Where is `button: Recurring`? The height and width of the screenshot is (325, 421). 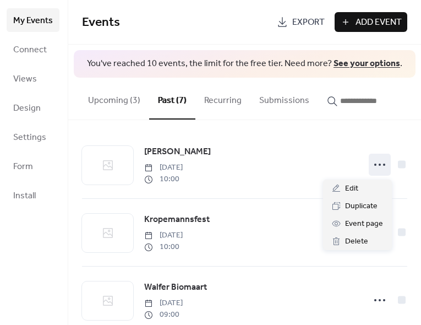 button: Recurring is located at coordinates (223, 98).